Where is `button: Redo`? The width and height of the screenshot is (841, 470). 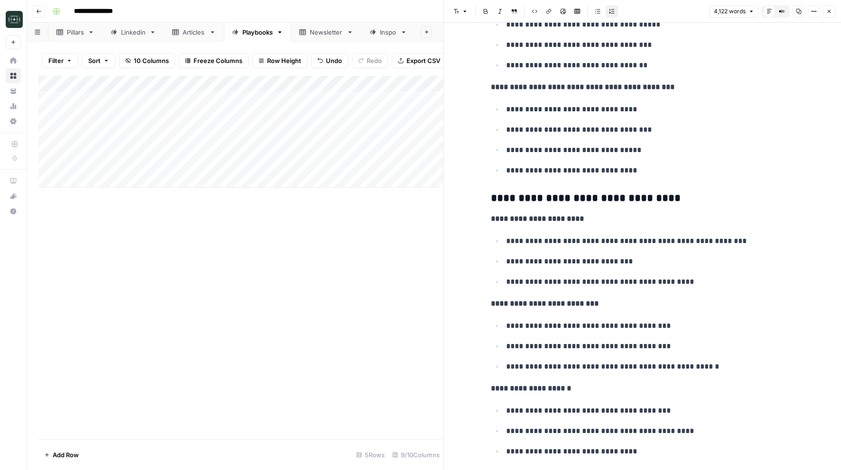
button: Redo is located at coordinates (370, 61).